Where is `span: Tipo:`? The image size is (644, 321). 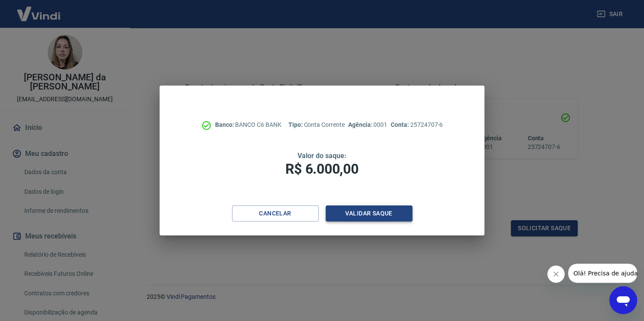 span: Tipo: is located at coordinates (296, 125).